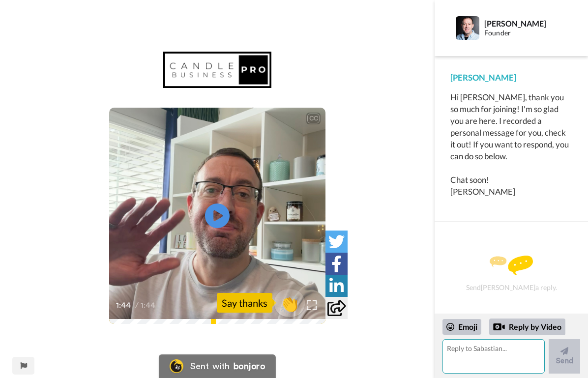 Image resolution: width=588 pixels, height=378 pixels. Describe the element at coordinates (311, 305) in the screenshot. I see `img: Full screen` at that location.